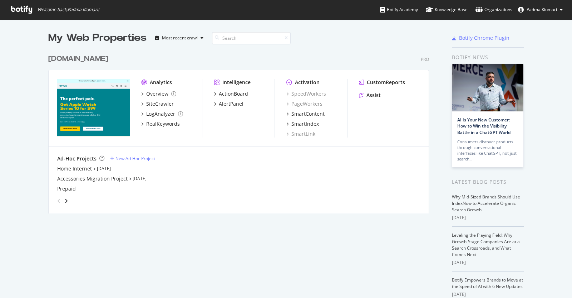  What do you see at coordinates (374, 95) in the screenshot?
I see `div: Assist` at bounding box center [374, 95].